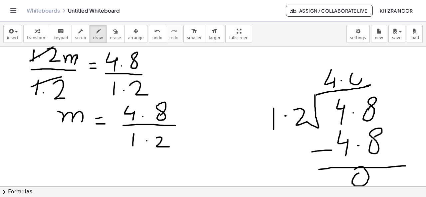  What do you see at coordinates (43, 11) in the screenshot?
I see `a: Whiteboards` at bounding box center [43, 11].